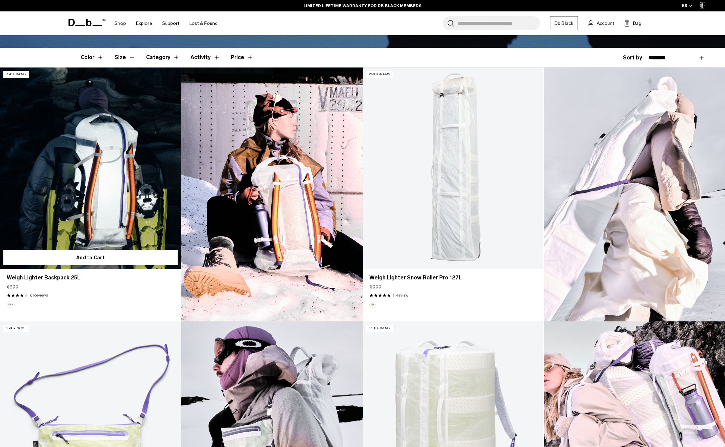 This screenshot has height=447, width=725. What do you see at coordinates (16, 328) in the screenshot?
I see `p: 138 grams` at bounding box center [16, 328].